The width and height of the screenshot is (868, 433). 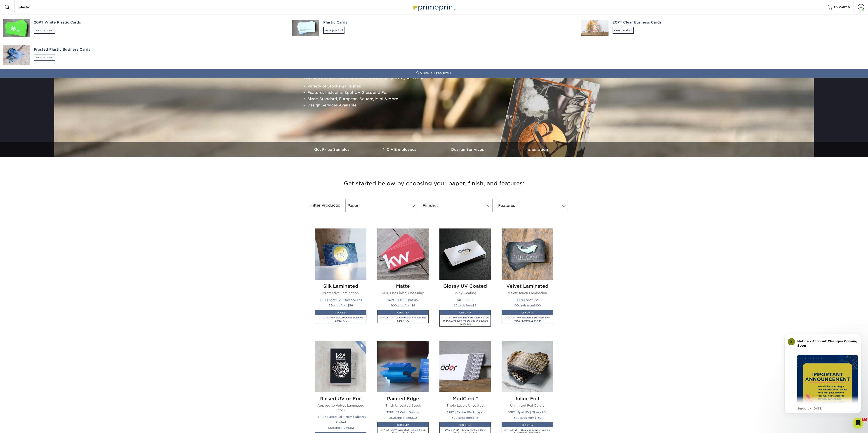 What do you see at coordinates (434, 7) in the screenshot?
I see `img: Primoprint` at bounding box center [434, 7].